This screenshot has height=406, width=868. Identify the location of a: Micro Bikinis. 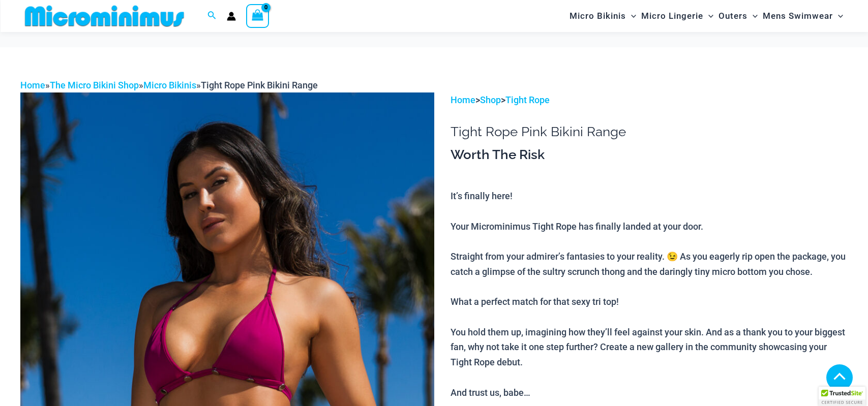
(170, 85).